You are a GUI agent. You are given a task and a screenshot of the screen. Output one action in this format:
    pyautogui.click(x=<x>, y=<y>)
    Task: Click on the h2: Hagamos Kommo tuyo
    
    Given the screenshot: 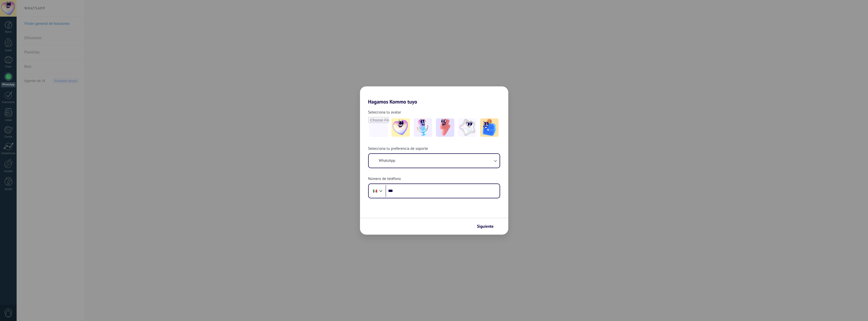 What is the action you would take?
    pyautogui.click(x=434, y=96)
    